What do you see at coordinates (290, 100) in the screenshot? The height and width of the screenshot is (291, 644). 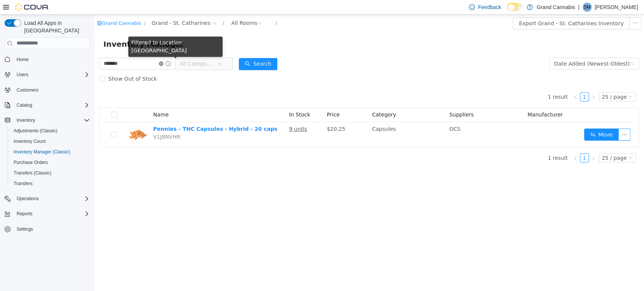 I see `span: Category` at bounding box center [290, 100].